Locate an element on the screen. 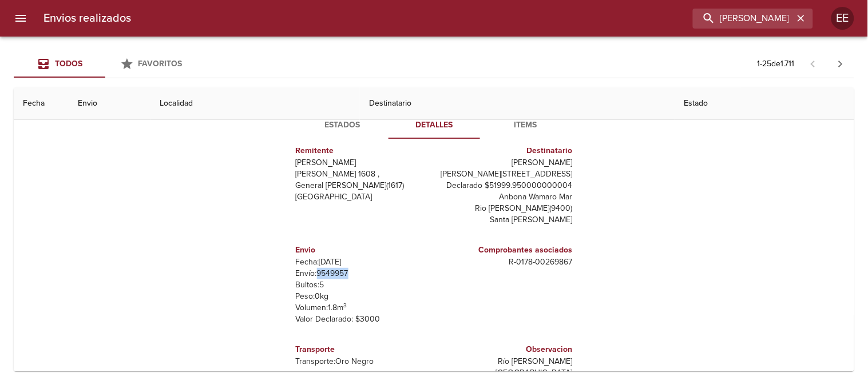  span: Items is located at coordinates (525, 125).